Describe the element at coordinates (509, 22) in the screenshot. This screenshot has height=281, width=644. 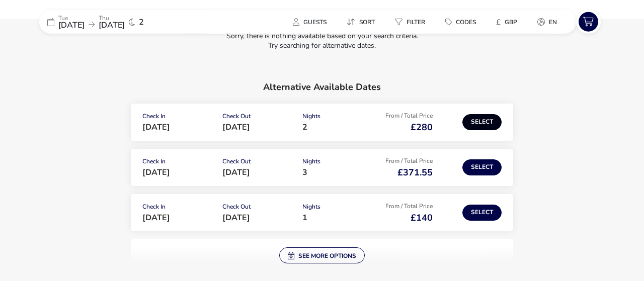
I see `naf-pibe-menu-bar-item: £GBP` at that location.